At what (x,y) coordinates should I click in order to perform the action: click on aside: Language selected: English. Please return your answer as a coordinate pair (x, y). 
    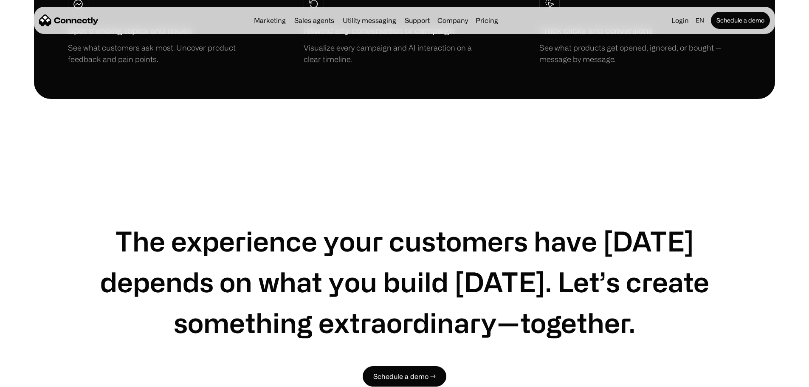
    Looking at the image, I should click on (30, 377).